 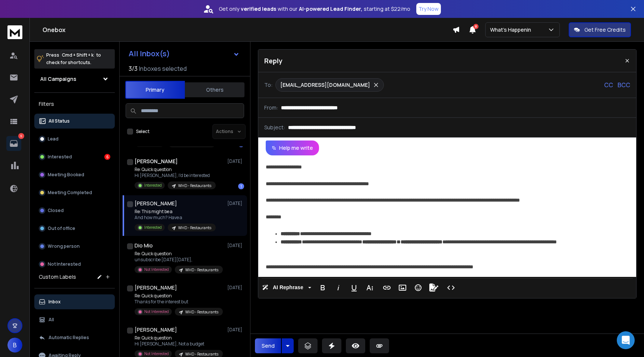 What do you see at coordinates (258, 9) in the screenshot?
I see `strong: verified leads` at bounding box center [258, 9].